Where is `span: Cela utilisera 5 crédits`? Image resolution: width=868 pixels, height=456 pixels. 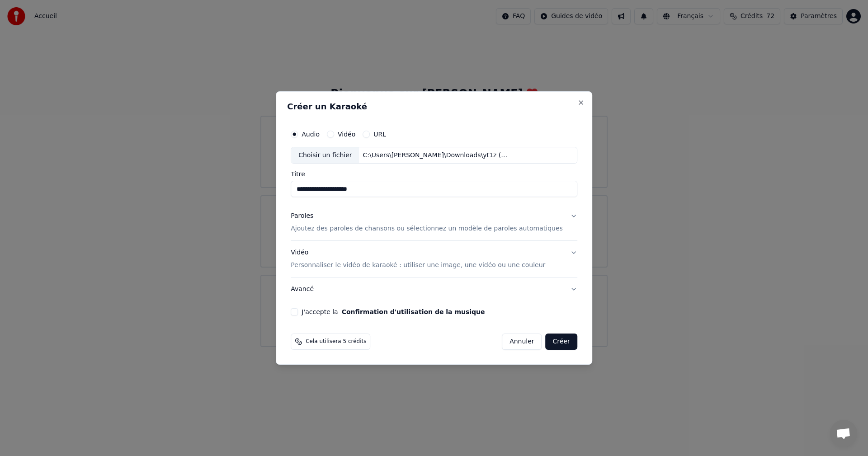
span: Cela utilisera 5 crédits is located at coordinates (336, 341).